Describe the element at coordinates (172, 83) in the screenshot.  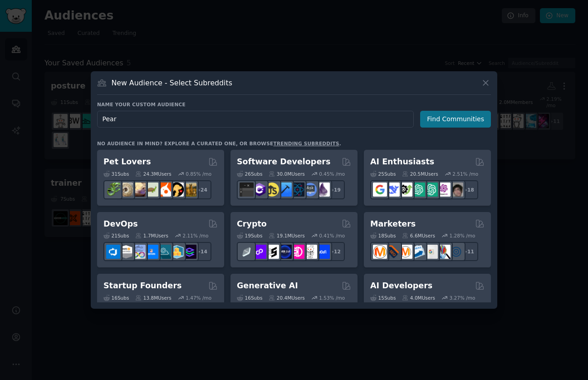
I see `h3: New Audience - Select Subreddits` at that location.